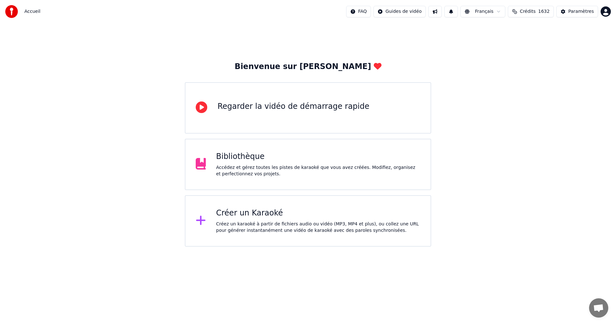  What do you see at coordinates (318, 213) in the screenshot?
I see `div: Créer un Karaoké` at bounding box center [318, 213].